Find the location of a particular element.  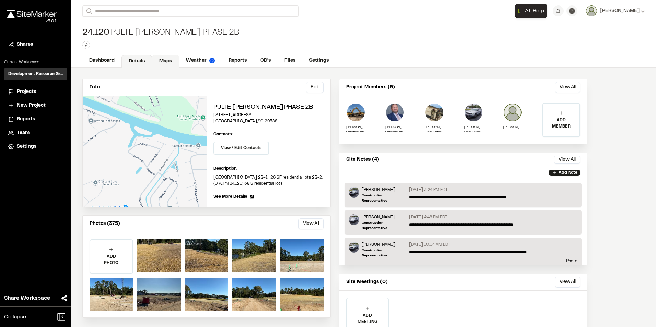

span: Shares is located at coordinates (25, 45).